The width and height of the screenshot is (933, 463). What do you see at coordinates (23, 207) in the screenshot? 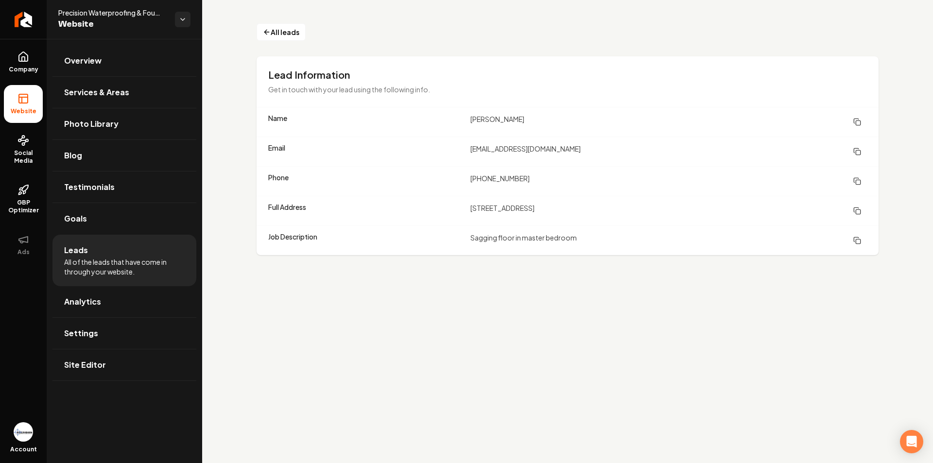
I see `span: GBP Optimizer` at bounding box center [23, 207].